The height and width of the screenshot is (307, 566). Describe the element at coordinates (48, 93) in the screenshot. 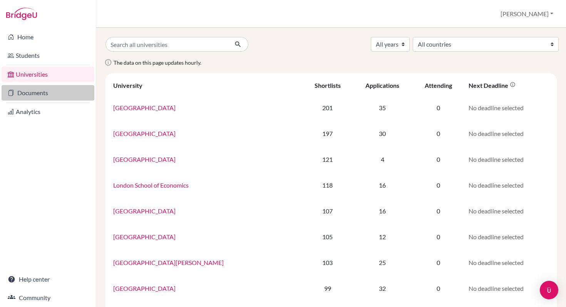

I see `a: Documents` at that location.